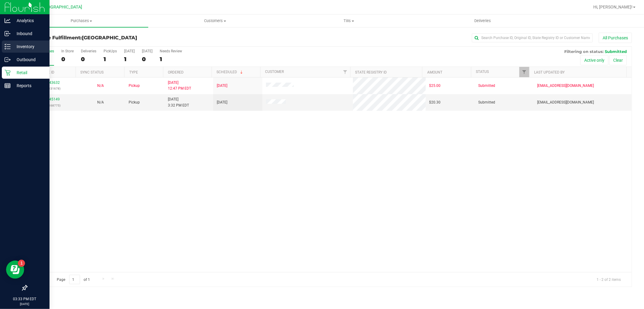 The width and height of the screenshot is (644, 309). What do you see at coordinates (231, 72) in the screenshot?
I see `a: Scheduled` at bounding box center [231, 72].